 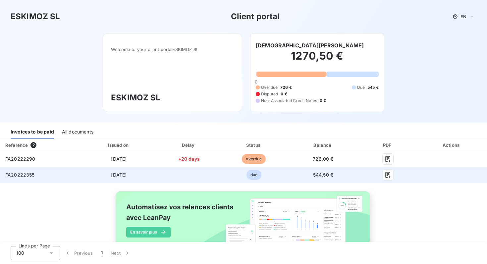 I want to click on div: All documents, so click(x=78, y=132).